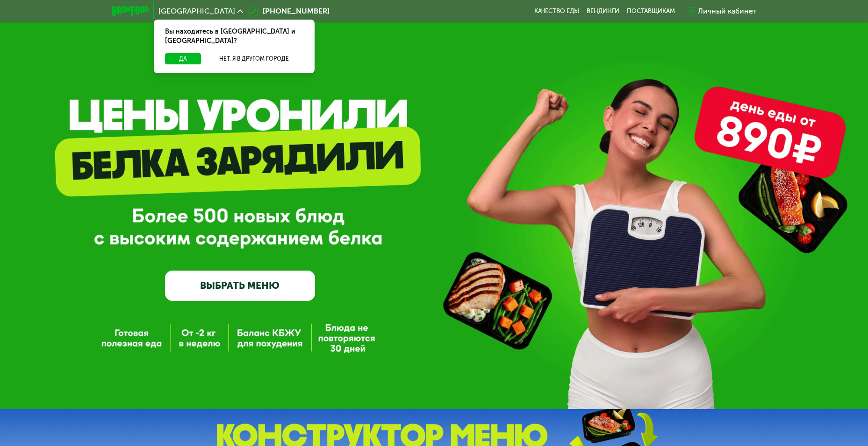 The width and height of the screenshot is (868, 446). Describe the element at coordinates (254, 59) in the screenshot. I see `button: Нет, я в другом городе` at that location.